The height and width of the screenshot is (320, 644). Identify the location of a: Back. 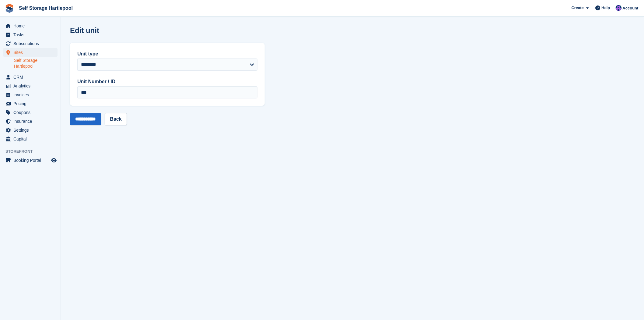
(115, 119).